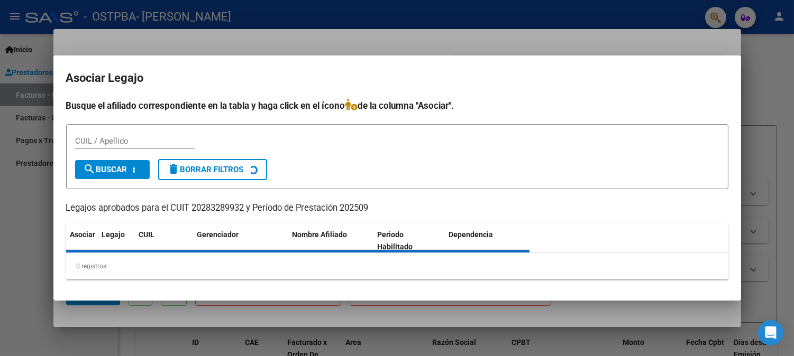  I want to click on div: Open Intercom Messenger, so click(771, 333).